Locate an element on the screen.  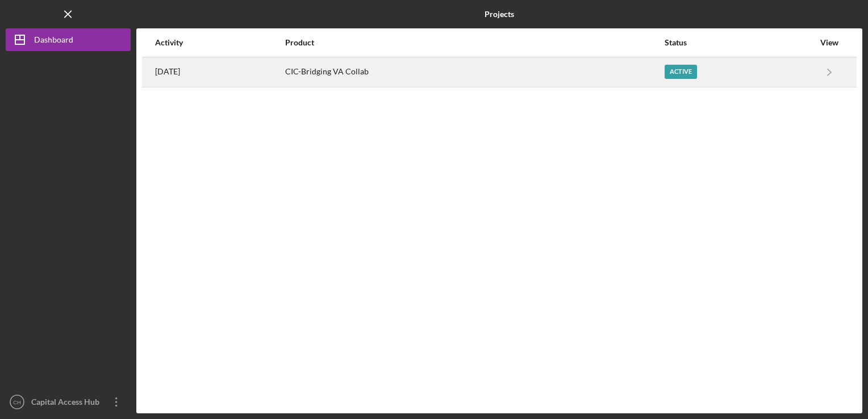
button: Dashboard is located at coordinates (68, 40).